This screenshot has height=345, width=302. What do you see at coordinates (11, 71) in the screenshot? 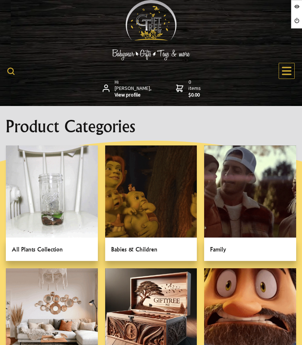
I see `img: product search` at bounding box center [11, 71].